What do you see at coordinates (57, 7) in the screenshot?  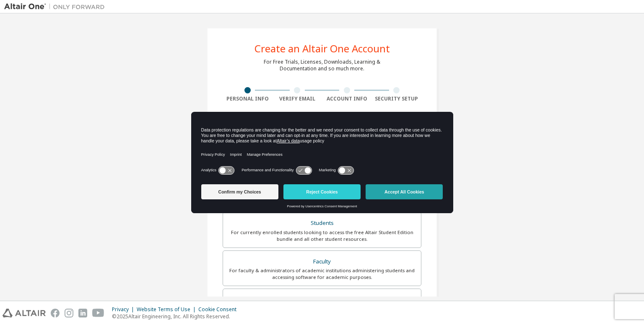 I see `img: Altair One` at bounding box center [57, 7].